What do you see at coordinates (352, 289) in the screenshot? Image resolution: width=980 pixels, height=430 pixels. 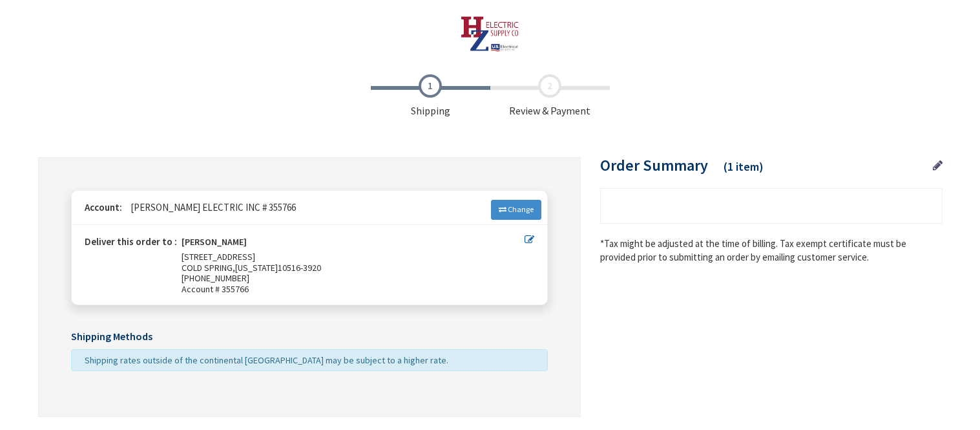 I see `span: Account # 355766` at bounding box center [352, 289].